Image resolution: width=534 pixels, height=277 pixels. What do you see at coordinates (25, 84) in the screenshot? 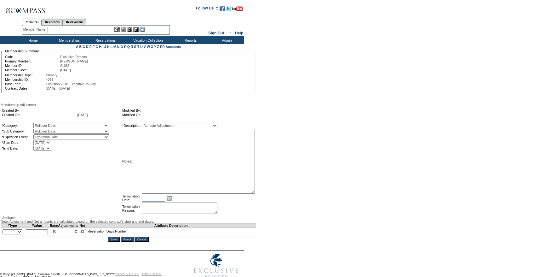
I see `td: Base Plan:` at bounding box center [25, 84].